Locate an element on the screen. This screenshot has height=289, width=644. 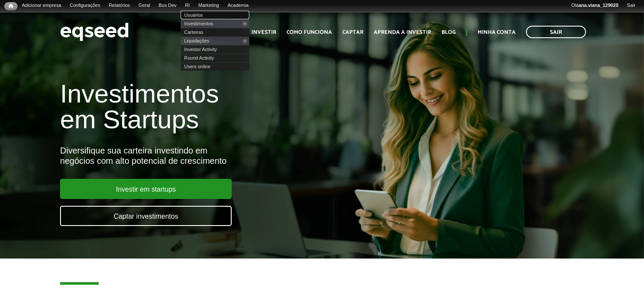
a: RI is located at coordinates (187, 6).